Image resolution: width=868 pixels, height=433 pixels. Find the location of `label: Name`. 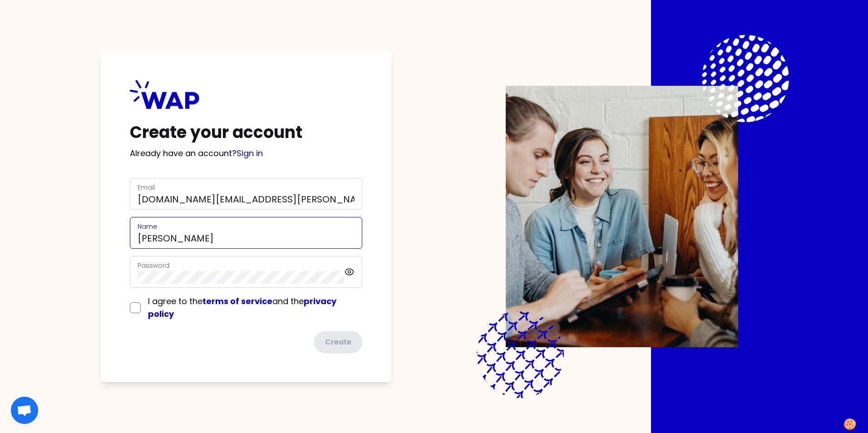

label: Name is located at coordinates (147, 226).